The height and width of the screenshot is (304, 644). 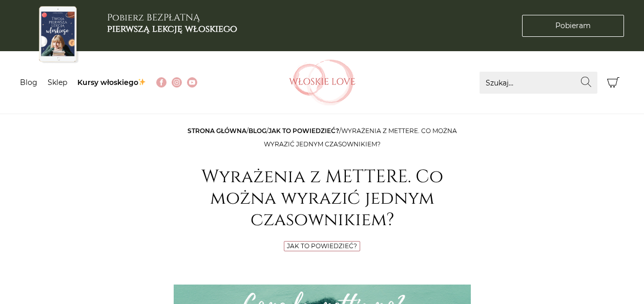 I want to click on b: pierwszą lekcję włoskiego, so click(x=172, y=29).